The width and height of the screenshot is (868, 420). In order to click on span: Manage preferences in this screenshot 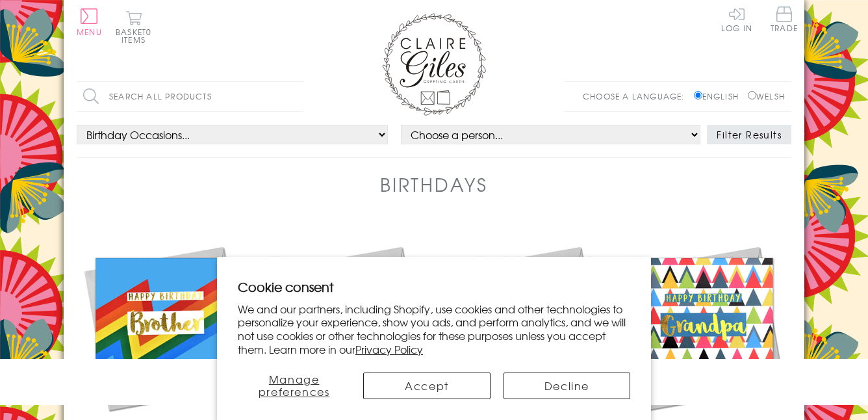, I will do `click(294, 385)`.